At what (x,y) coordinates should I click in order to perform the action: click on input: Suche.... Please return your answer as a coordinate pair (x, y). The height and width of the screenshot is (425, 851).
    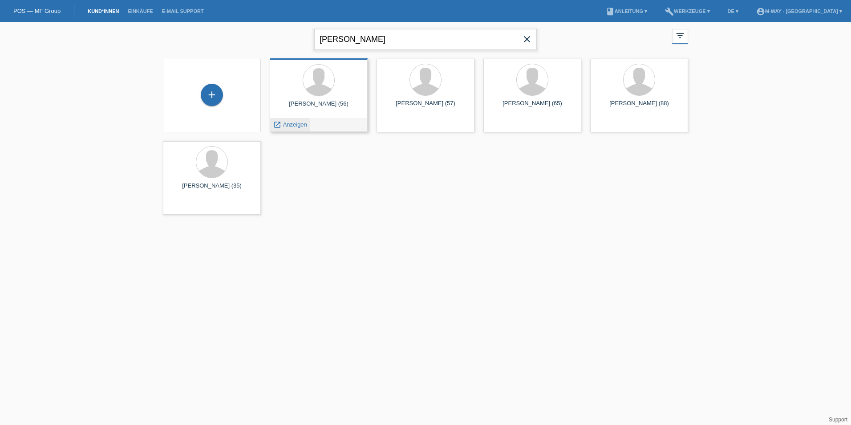
    Looking at the image, I should click on (425, 39).